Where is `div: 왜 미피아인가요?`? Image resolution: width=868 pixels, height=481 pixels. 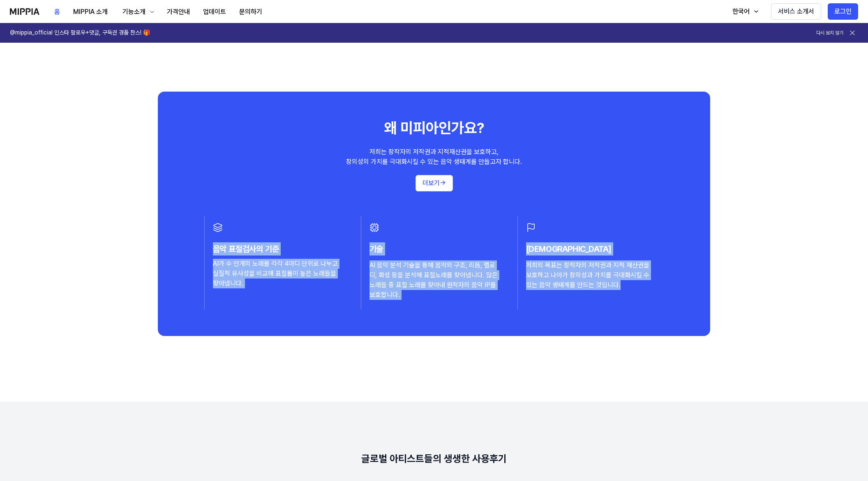
div: 왜 미피아인가요? is located at coordinates (434, 128).